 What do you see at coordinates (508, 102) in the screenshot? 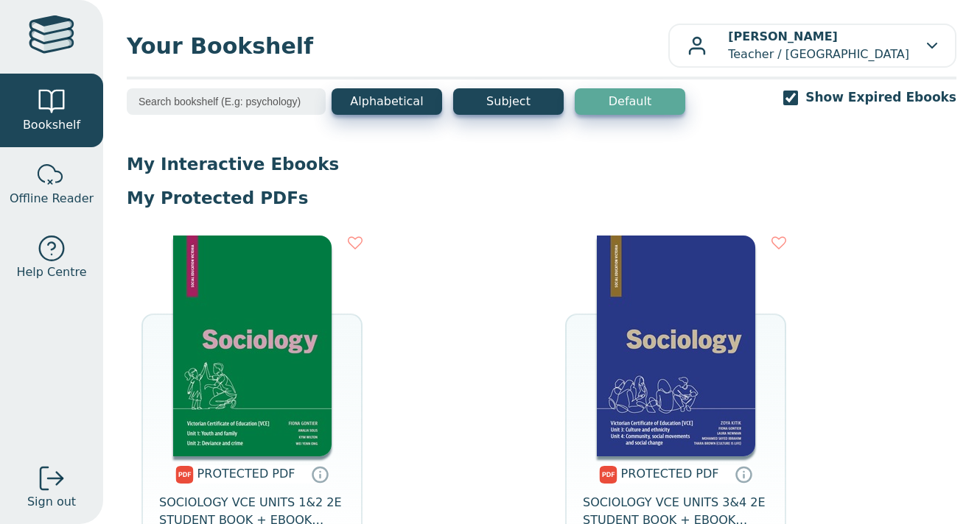
I see `button: Subject` at bounding box center [508, 102].